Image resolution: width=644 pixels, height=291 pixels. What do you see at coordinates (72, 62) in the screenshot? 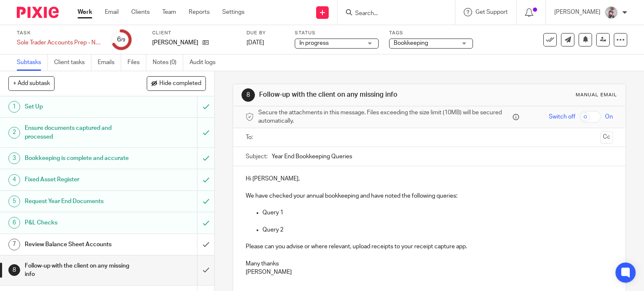
I see `a: Client tasks` at bounding box center [72, 62].